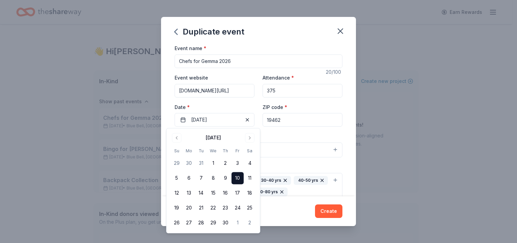 This screenshot has height=243, width=517. What do you see at coordinates (213, 193) in the screenshot?
I see `button: 15` at bounding box center [213, 193].